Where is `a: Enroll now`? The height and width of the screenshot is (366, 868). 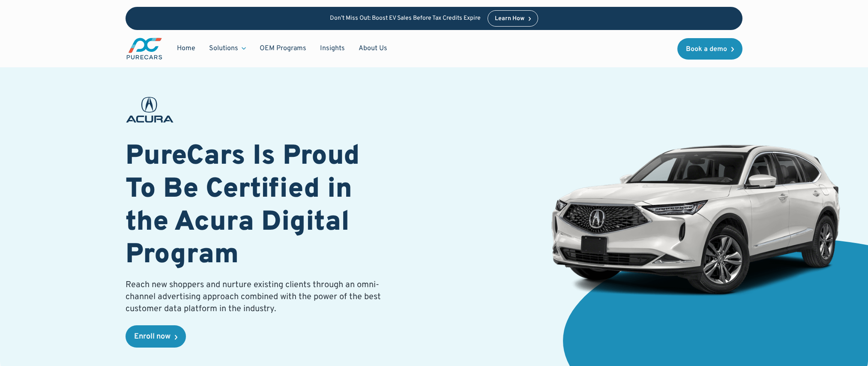
a: Enroll now is located at coordinates (156, 337).